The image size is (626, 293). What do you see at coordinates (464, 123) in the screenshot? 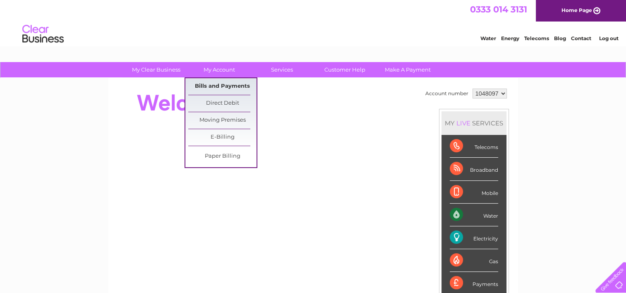
I see `div: LIVE` at bounding box center [464, 123].